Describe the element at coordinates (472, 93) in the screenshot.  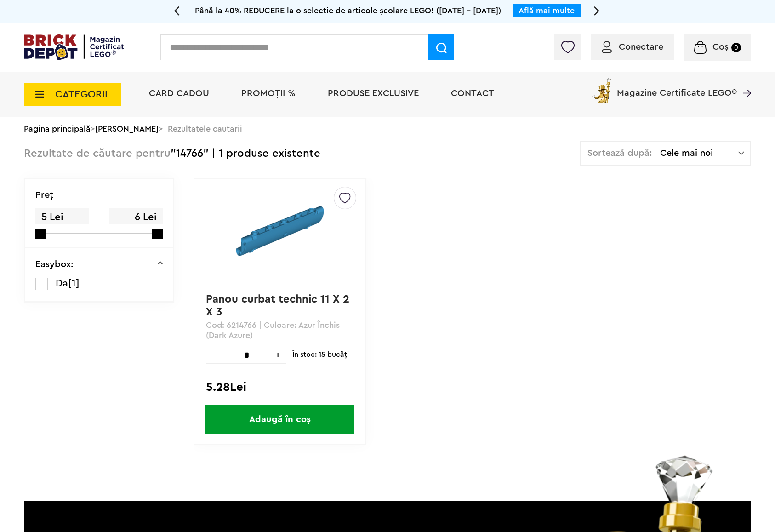
I see `a: Contact` at that location.